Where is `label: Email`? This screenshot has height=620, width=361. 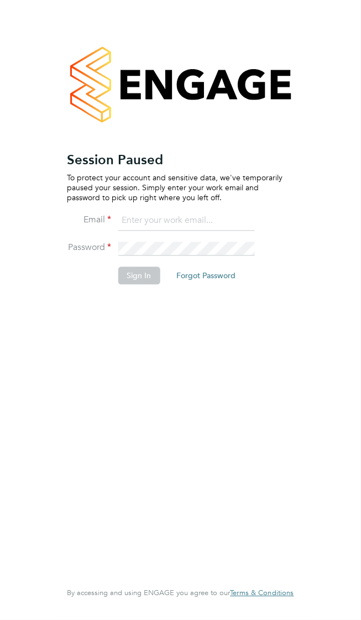
label: Email is located at coordinates (89, 219).